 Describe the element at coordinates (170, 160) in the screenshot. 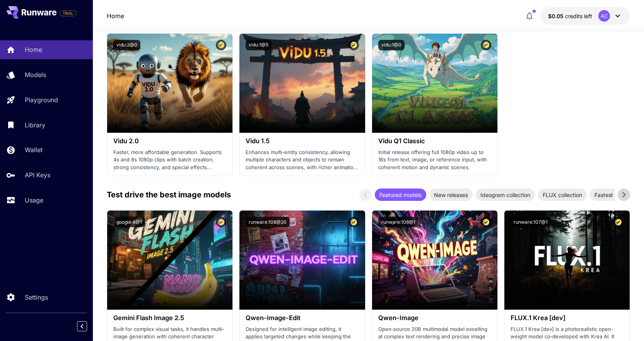

I see `p: Faster, more affordable generation. Supports 4s and 8s 1080p clips with batch creation, strong co...` at that location.